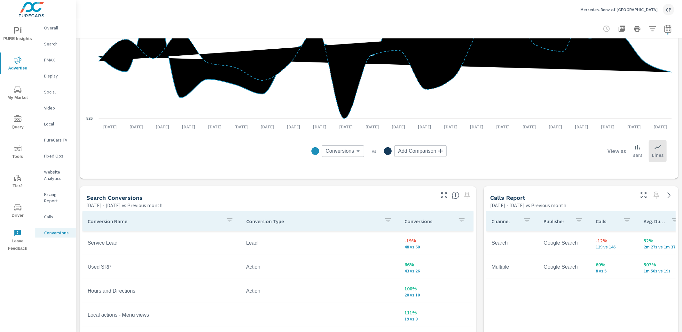 This screenshot has width=682, height=332. What do you see at coordinates (638, 29) in the screenshot?
I see `button: Print Report` at bounding box center [638, 29].